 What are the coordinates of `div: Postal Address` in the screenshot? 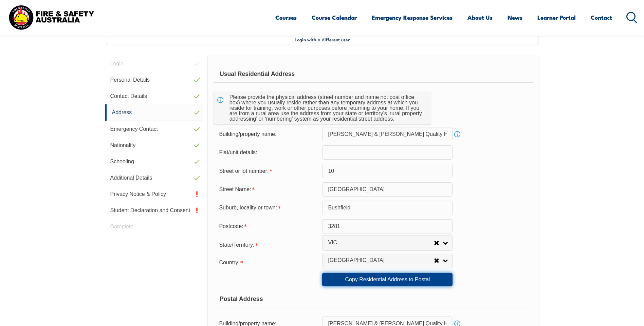 It's located at (373, 299).